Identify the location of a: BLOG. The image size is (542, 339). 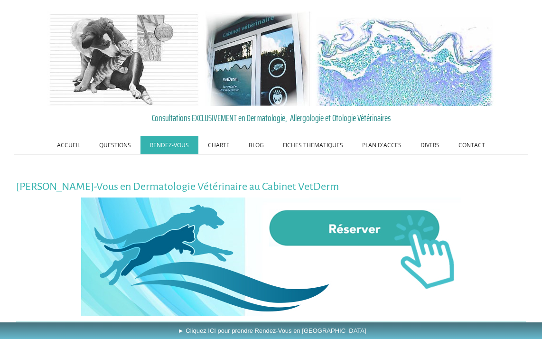
(256, 145).